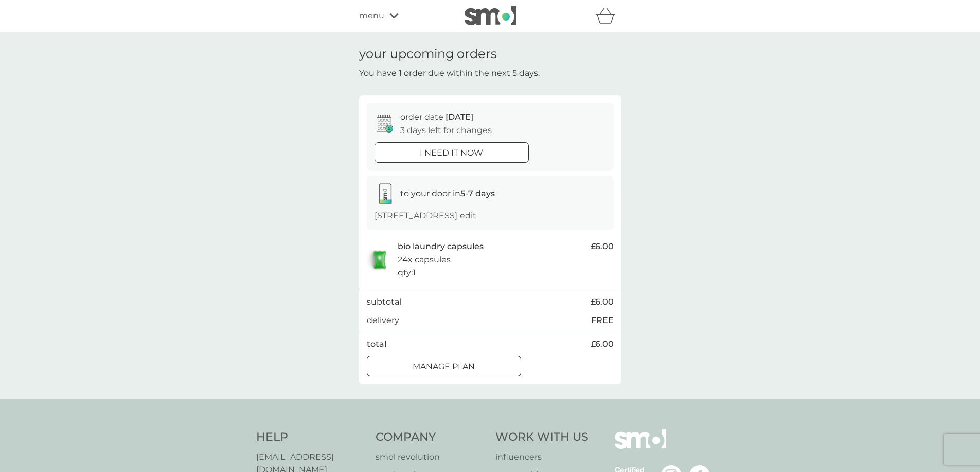  What do you see at coordinates (440, 247) in the screenshot?
I see `p: bio laundry capsules` at bounding box center [440, 247].